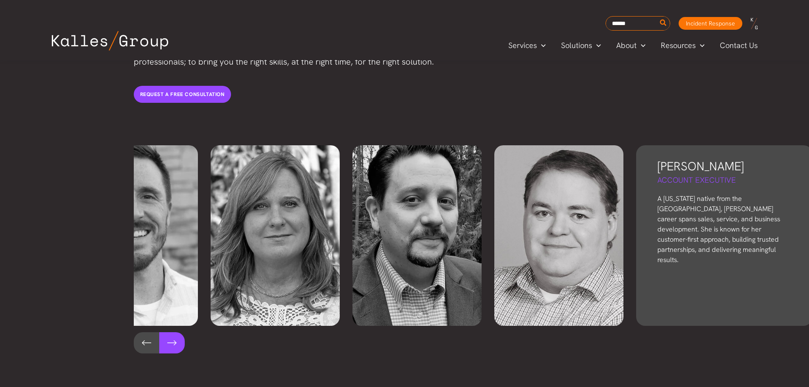 The height and width of the screenshot is (387, 809). What do you see at coordinates (182, 94) in the screenshot?
I see `a: Request a free consultation` at bounding box center [182, 94].